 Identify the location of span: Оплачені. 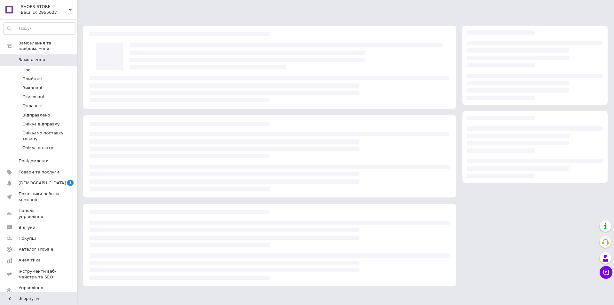
(32, 106).